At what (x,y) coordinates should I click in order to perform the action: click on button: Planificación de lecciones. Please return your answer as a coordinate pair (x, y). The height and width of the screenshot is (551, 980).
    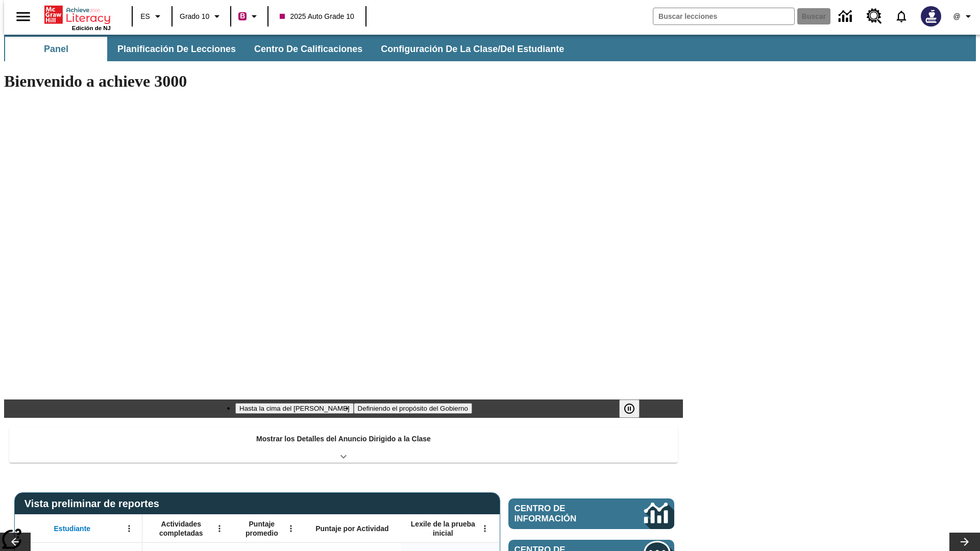
    Looking at the image, I should click on (177, 49).